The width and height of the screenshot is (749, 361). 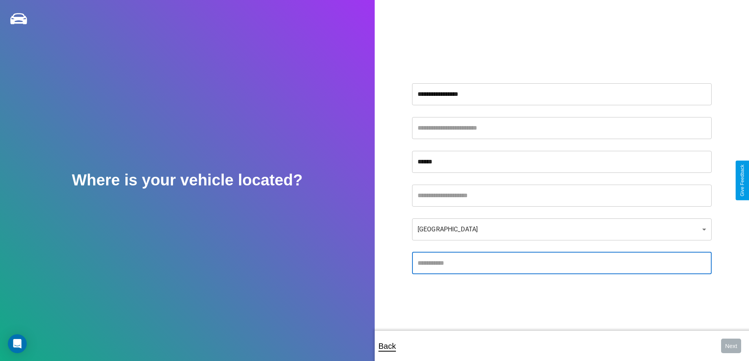 What do you see at coordinates (742, 180) in the screenshot?
I see `div: Give Feedback` at bounding box center [742, 180].